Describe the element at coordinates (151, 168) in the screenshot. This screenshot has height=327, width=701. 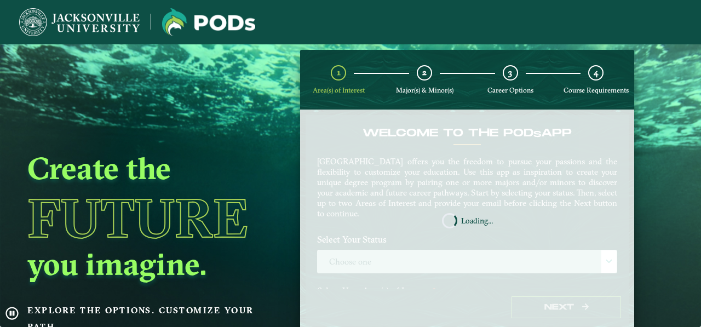
I see `h2: Create the` at that location.